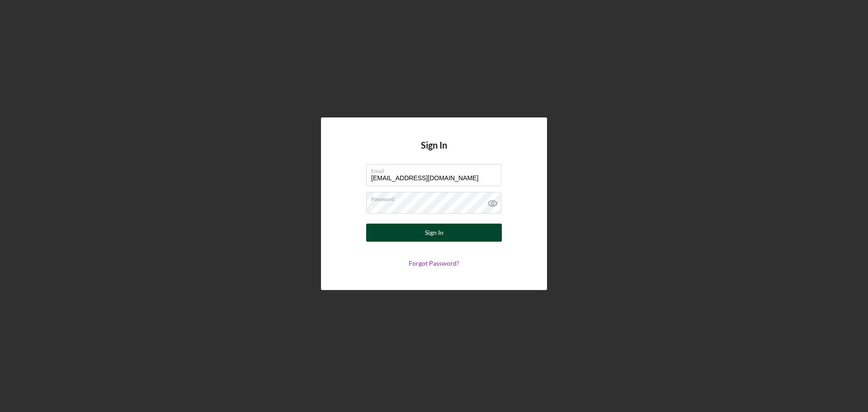 The width and height of the screenshot is (868, 412). What do you see at coordinates (434, 232) in the screenshot?
I see `div: Sign In` at bounding box center [434, 232].